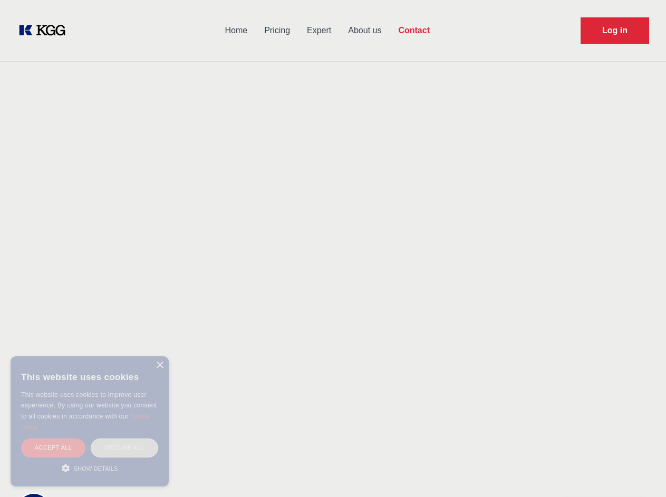  I want to click on a: KOL Knowledge Platform: Talk to Key External Experts (KEE), so click(45, 31).